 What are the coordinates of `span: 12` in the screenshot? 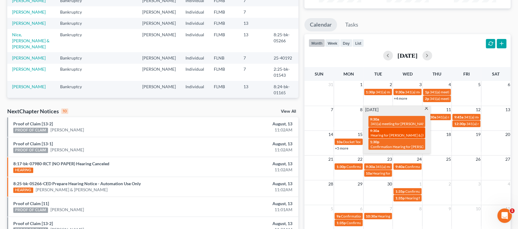 It's located at (478, 110).